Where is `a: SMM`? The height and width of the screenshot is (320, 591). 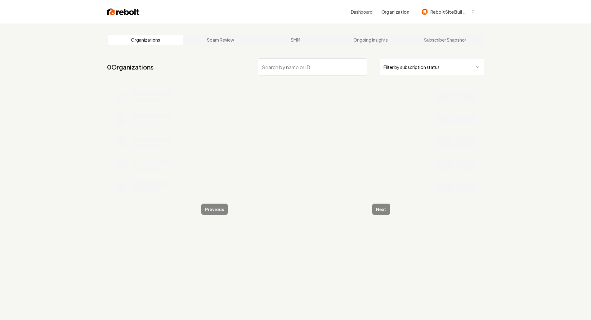
a: SMM is located at coordinates (296, 40).